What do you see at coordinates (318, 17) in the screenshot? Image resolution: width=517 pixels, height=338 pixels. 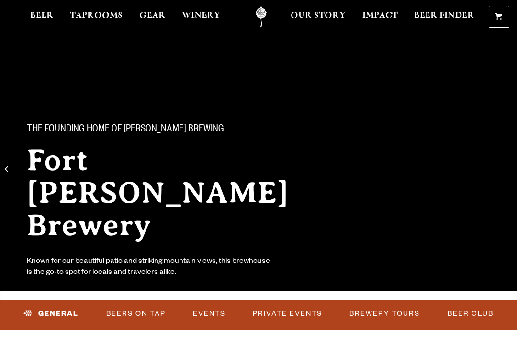 I see `a: Our Story` at bounding box center [318, 17].